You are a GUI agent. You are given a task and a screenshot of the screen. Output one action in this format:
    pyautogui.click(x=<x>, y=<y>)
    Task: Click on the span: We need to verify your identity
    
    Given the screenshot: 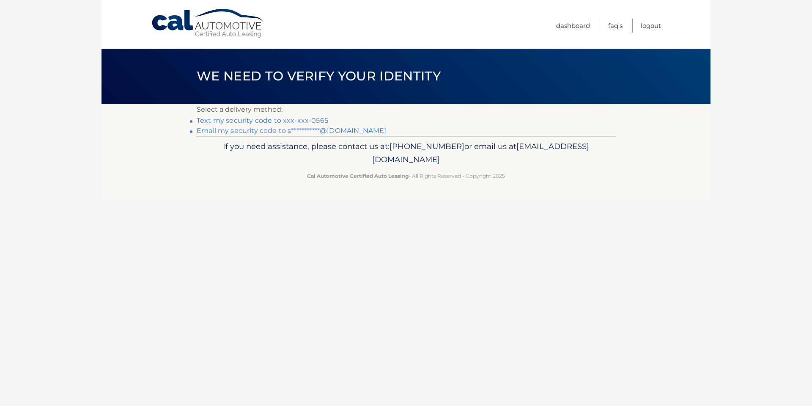 What is the action you would take?
    pyautogui.click(x=318, y=76)
    